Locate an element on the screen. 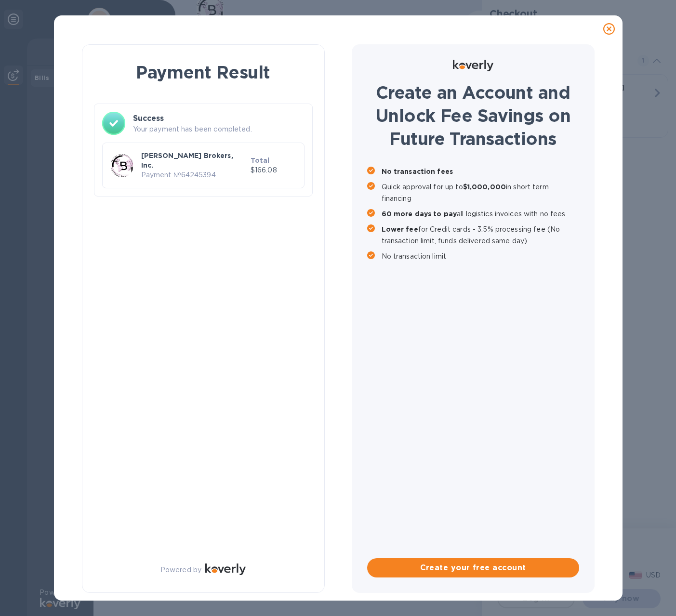 This screenshot has width=676, height=616. p: Quick approval for up to in short term financing is located at coordinates (480, 193).